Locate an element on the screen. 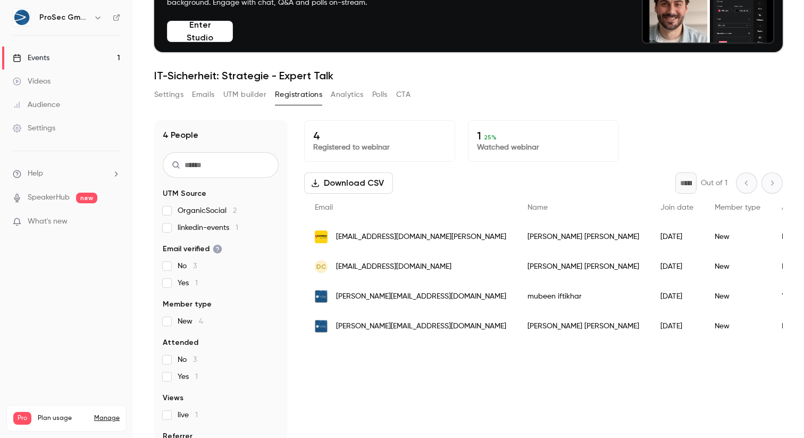 Image resolution: width=804 pixels, height=438 pixels. span: New is located at coordinates (190, 321).